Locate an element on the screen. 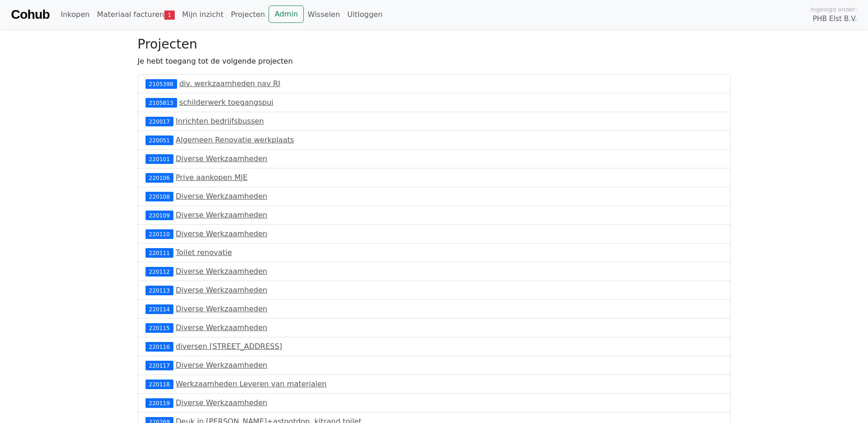  a: schilderwerk toegangspui is located at coordinates (227, 102).